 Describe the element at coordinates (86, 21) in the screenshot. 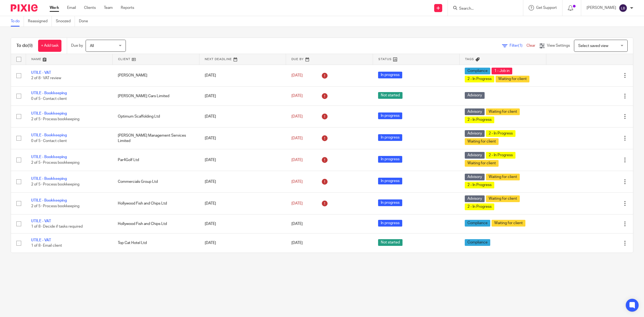

I see `a: Done` at that location.